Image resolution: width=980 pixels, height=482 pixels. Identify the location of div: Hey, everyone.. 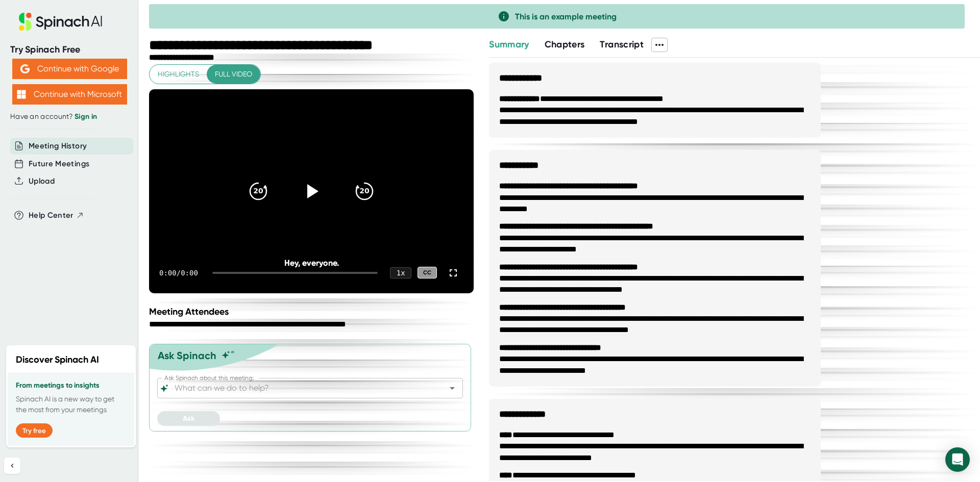
(311, 263).